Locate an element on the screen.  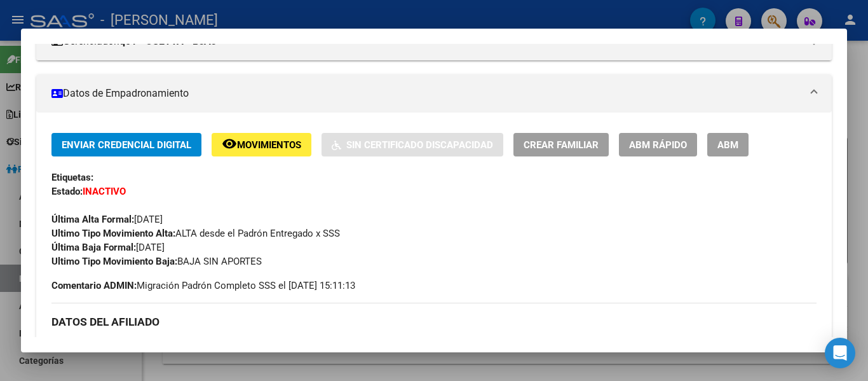
button: Crear Familiar is located at coordinates (561, 144).